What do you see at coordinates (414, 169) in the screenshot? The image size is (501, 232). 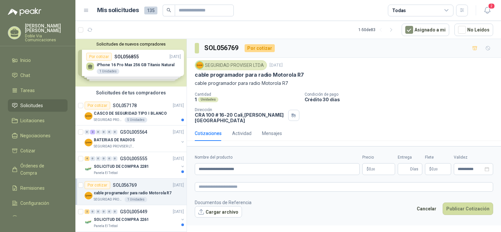 I see `span: Días` at bounding box center [414, 169].